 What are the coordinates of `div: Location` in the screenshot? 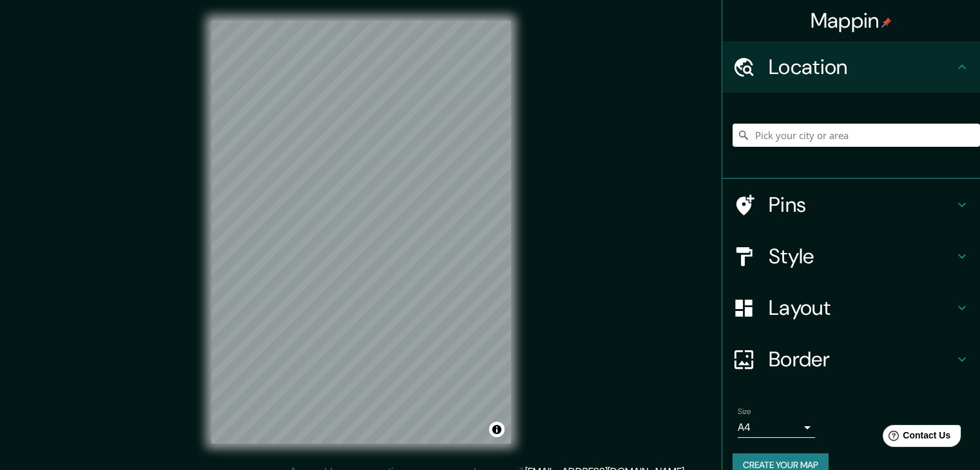 It's located at (852, 67).